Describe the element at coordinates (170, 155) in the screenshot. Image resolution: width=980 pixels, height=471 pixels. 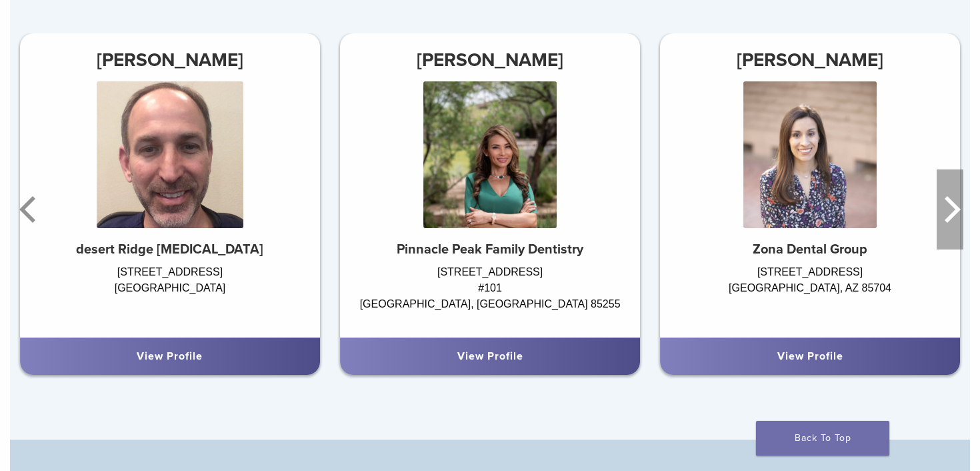
I see `img: Dr. Greg Libby` at that location.